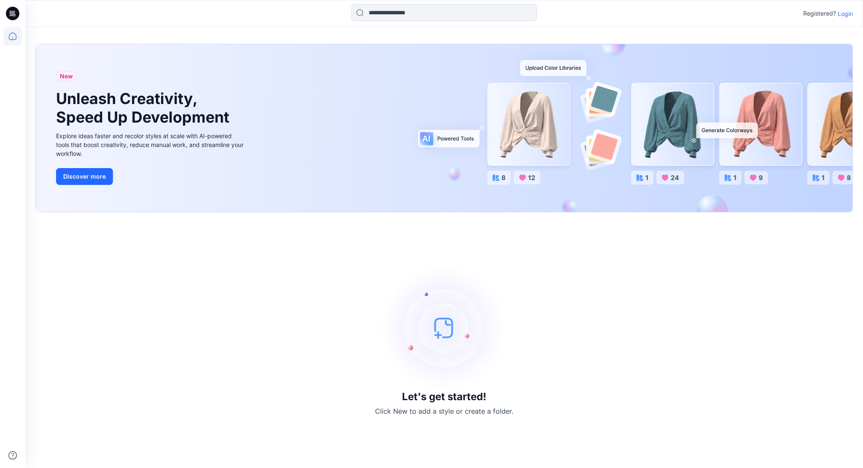 Image resolution: width=863 pixels, height=468 pixels. Describe the element at coordinates (151, 177) in the screenshot. I see `a: Discover more` at that location.